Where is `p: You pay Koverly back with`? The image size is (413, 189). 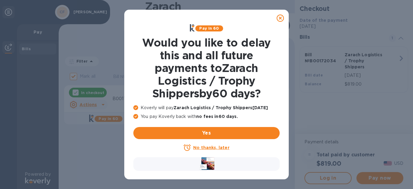
p: You pay Koverly back with is located at coordinates (207, 116).